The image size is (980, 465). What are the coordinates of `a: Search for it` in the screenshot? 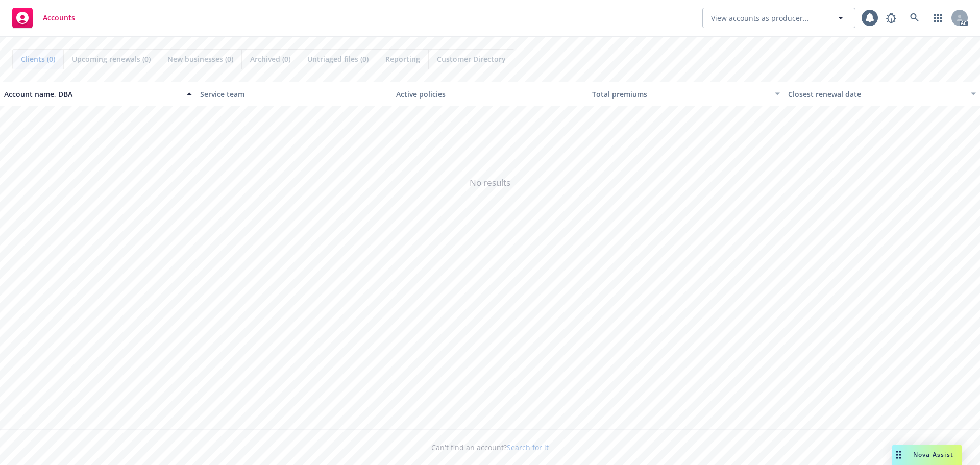 It's located at (528, 447).